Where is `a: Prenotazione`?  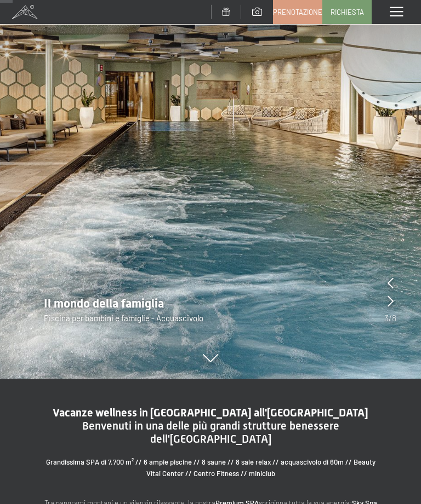 a: Prenotazione is located at coordinates (297, 12).